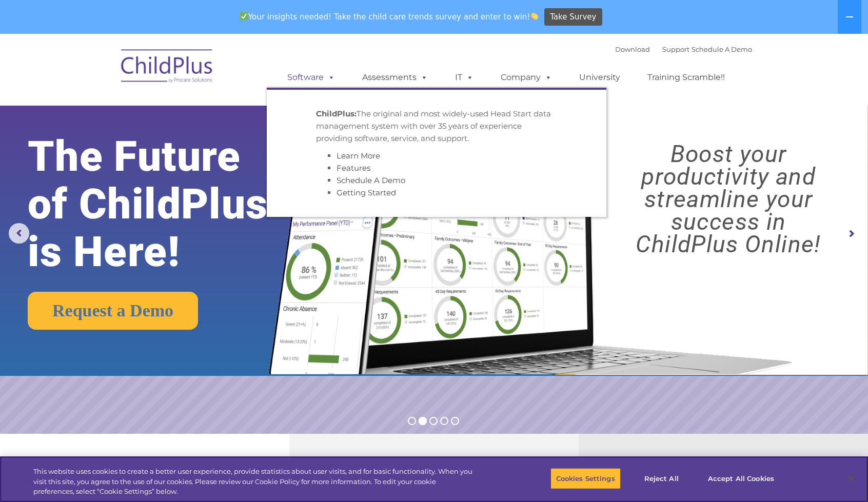 The image size is (868, 502). I want to click on span: Phone number, so click(164, 113).